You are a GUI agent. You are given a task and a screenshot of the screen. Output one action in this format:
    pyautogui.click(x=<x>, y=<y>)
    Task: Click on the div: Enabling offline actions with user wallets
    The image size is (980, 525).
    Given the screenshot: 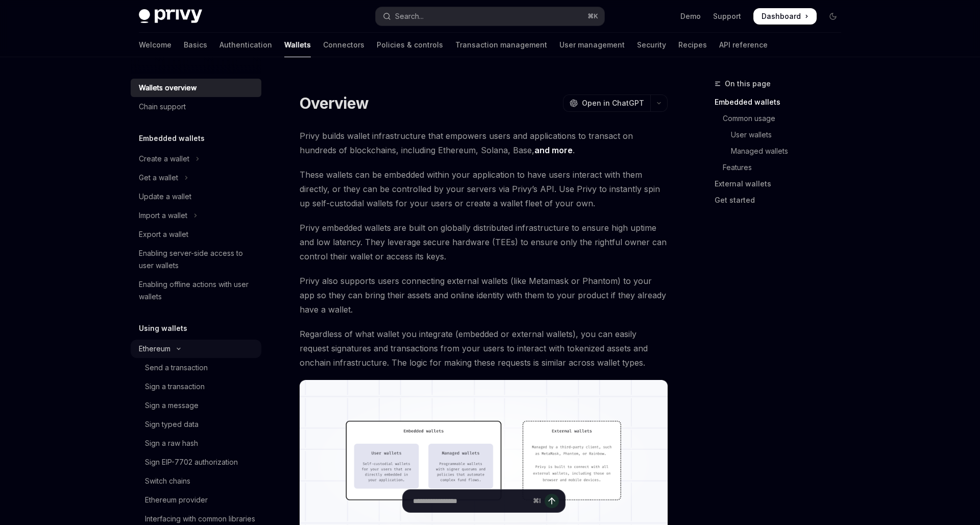 What is the action you would take?
    pyautogui.click(x=197, y=290)
    